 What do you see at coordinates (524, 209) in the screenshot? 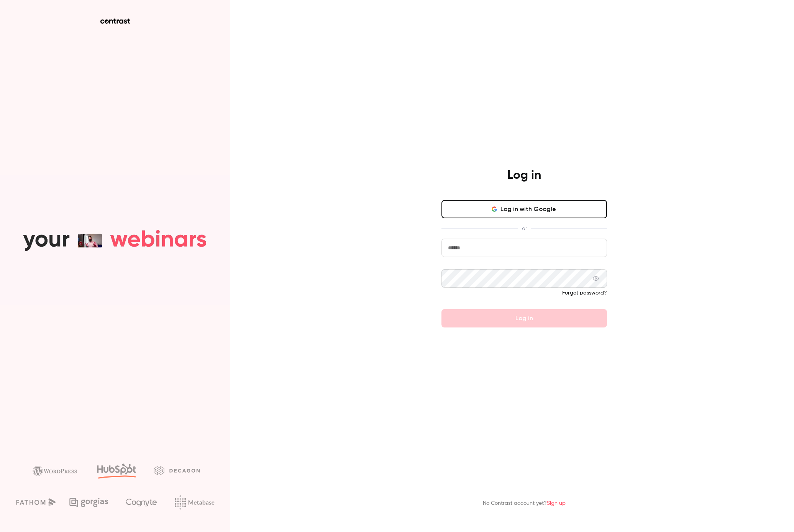
I see `button: Log in with Google` at bounding box center [524, 209].